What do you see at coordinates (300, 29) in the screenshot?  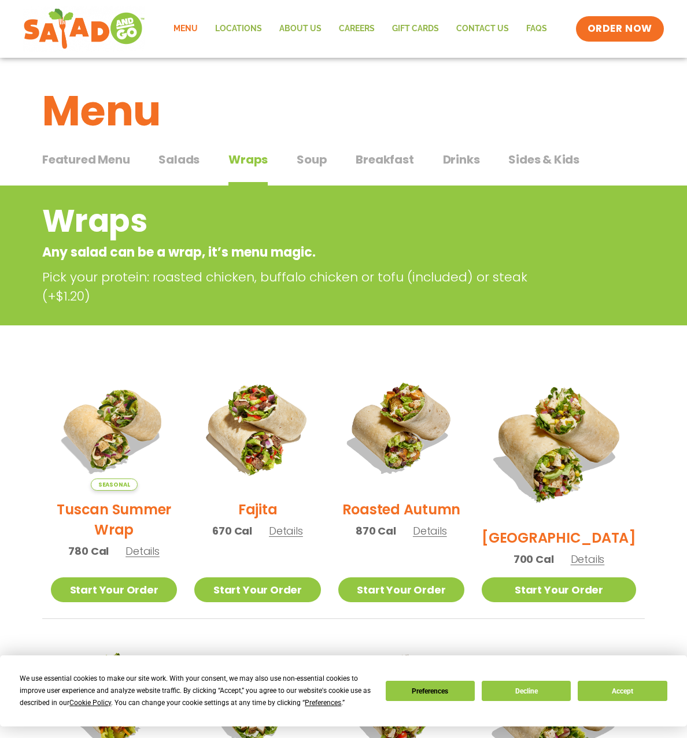 I see `a: About Us` at bounding box center [300, 29].